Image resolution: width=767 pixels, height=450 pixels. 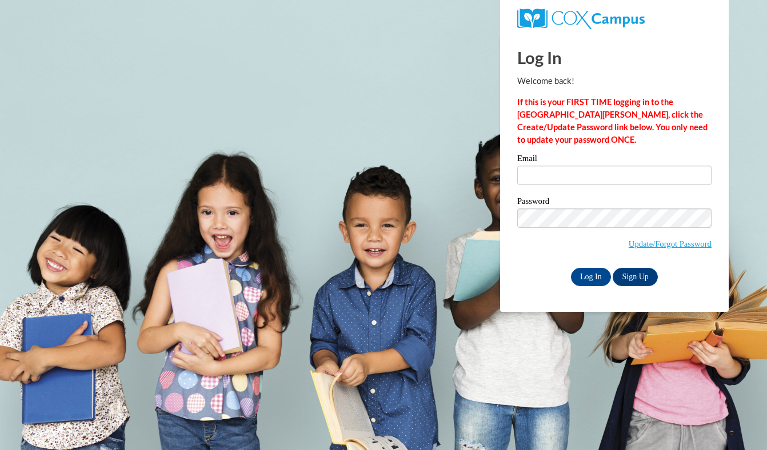 I want to click on h1: Log In, so click(x=614, y=57).